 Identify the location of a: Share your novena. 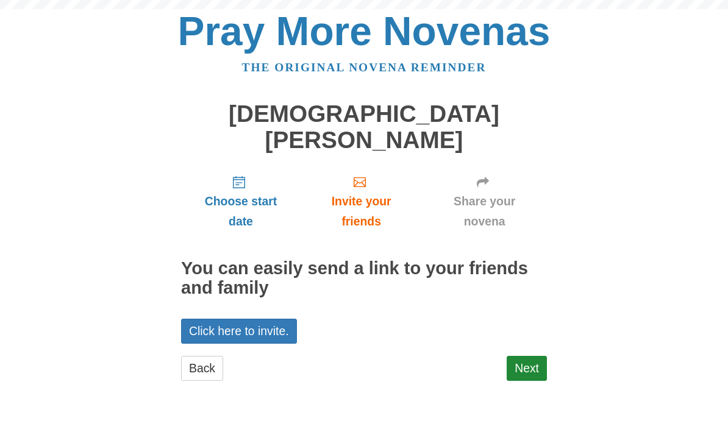
(484, 201).